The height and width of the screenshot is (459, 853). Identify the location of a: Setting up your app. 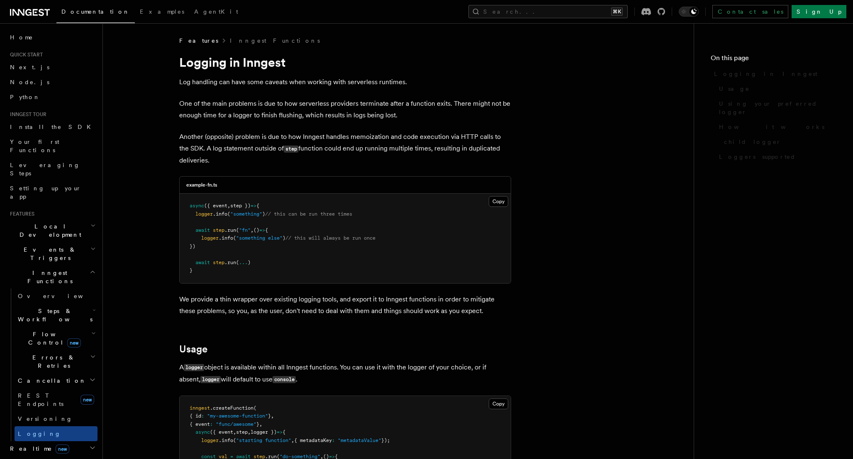
(52, 192).